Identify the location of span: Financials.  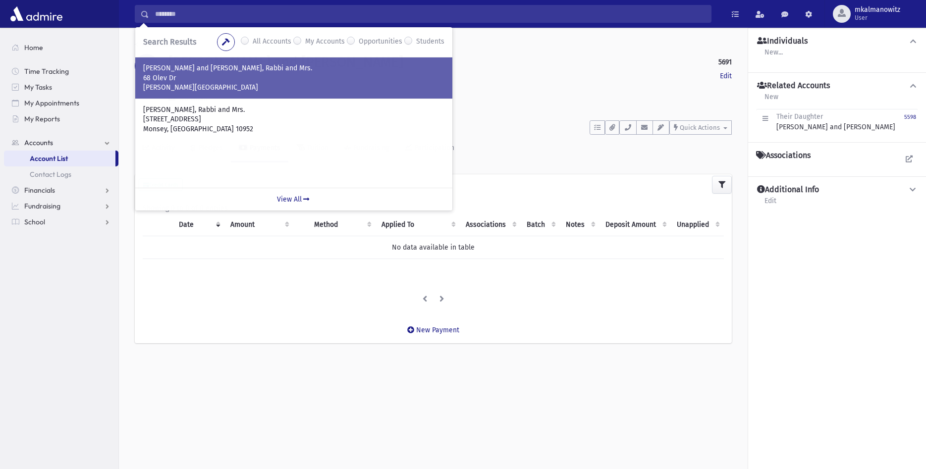
(40, 190).